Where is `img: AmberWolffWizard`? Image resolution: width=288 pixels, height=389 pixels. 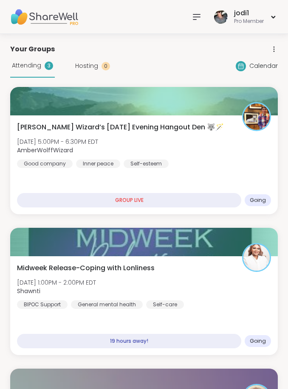 img: AmberWolffWizard is located at coordinates (256, 117).